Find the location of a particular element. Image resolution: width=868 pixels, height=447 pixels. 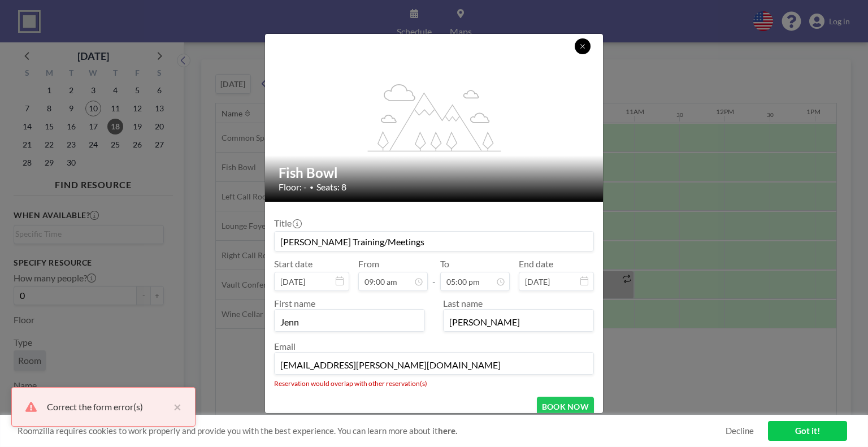

input: First name is located at coordinates (349, 321).